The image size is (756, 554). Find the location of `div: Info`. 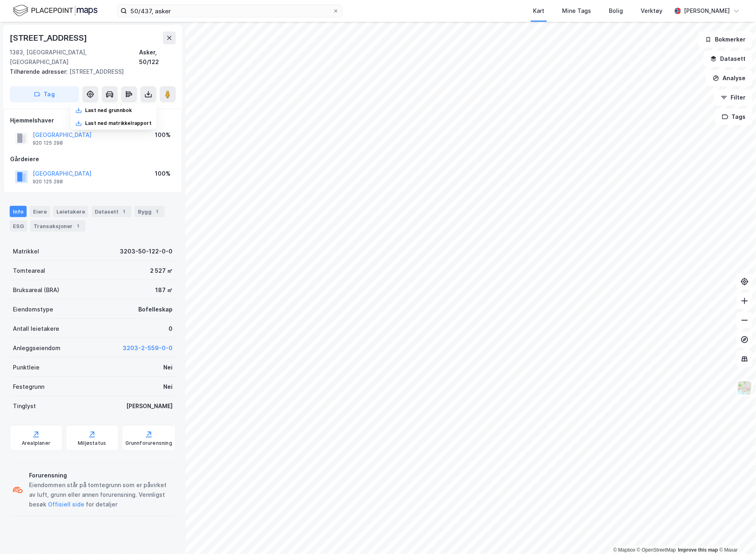

div: Info is located at coordinates (18, 212).